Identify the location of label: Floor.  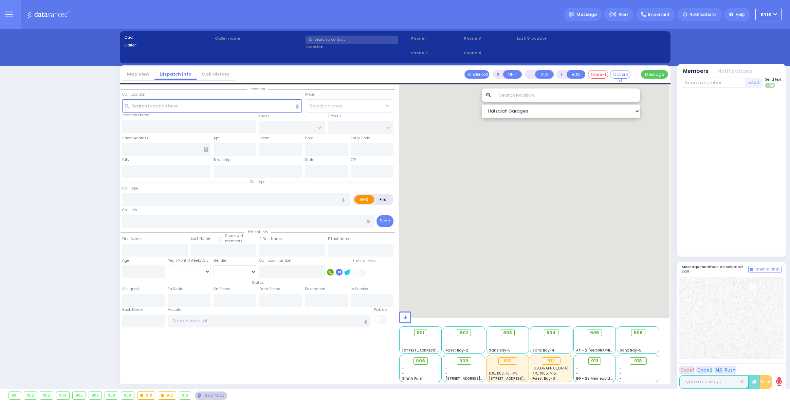
(309, 138).